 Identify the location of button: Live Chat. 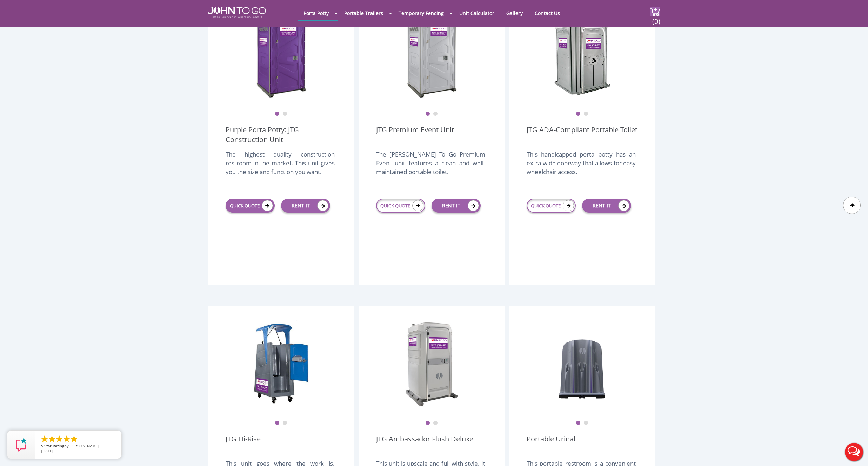
(854, 452).